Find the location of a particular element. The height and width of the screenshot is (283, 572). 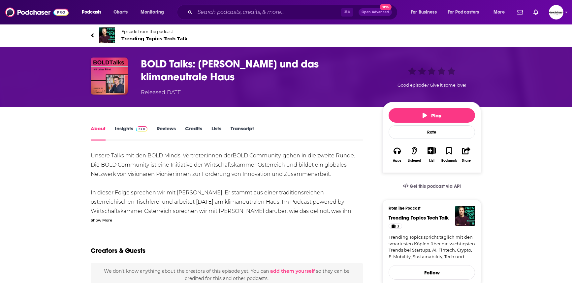

span: Episode from the podcast is located at coordinates (155, 31).